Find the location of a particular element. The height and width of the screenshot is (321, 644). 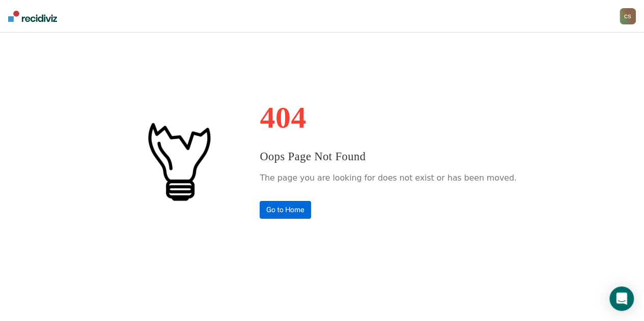

p: The page you are looking for does not exist or has been moved. is located at coordinates (388, 178).